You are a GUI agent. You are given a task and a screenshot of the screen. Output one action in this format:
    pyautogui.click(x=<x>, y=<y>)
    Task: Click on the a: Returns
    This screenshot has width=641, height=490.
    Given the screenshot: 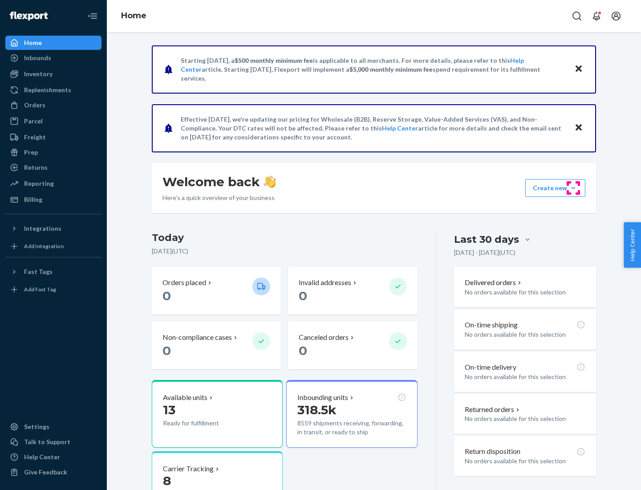 What is the action you would take?
    pyautogui.click(x=53, y=167)
    